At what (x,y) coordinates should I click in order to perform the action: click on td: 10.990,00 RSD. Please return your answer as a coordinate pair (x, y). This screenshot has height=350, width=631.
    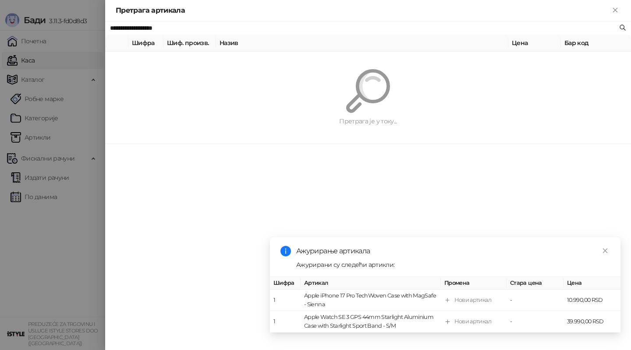
    Looking at the image, I should click on (592, 301).